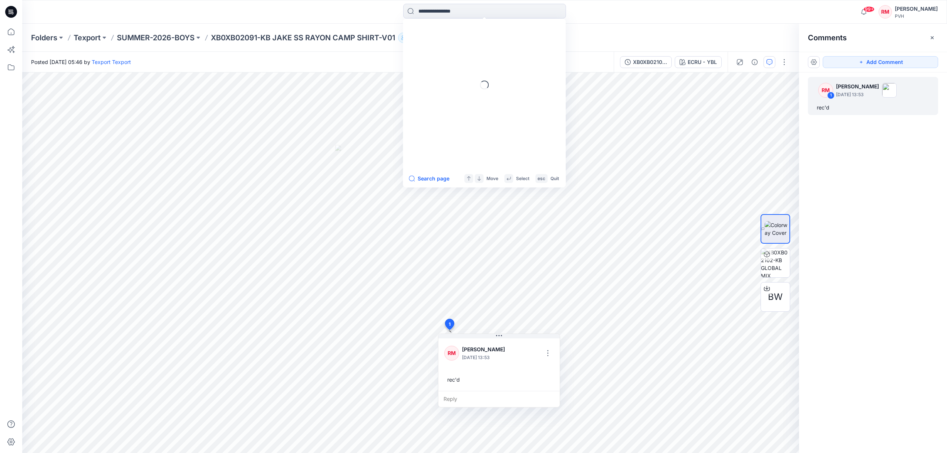 The image size is (947, 453). What do you see at coordinates (450, 324) in the screenshot?
I see `span: 1` at bounding box center [450, 324].